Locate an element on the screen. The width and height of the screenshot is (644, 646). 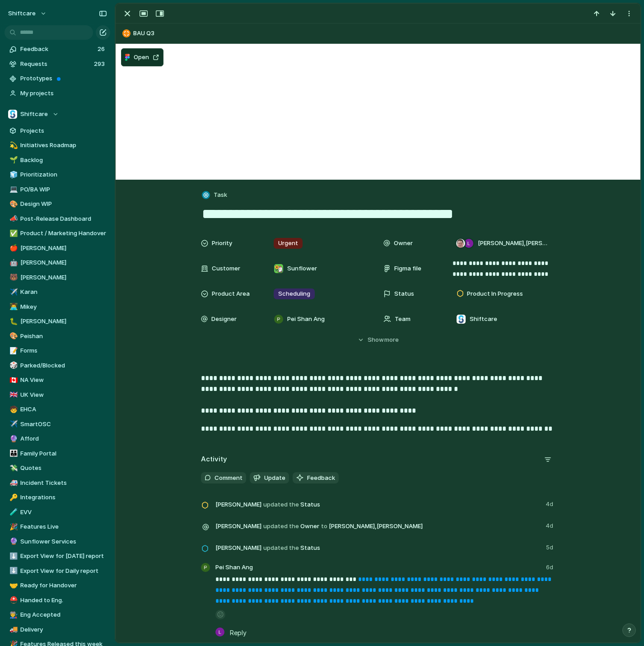
span: EHCA is located at coordinates (64, 409).